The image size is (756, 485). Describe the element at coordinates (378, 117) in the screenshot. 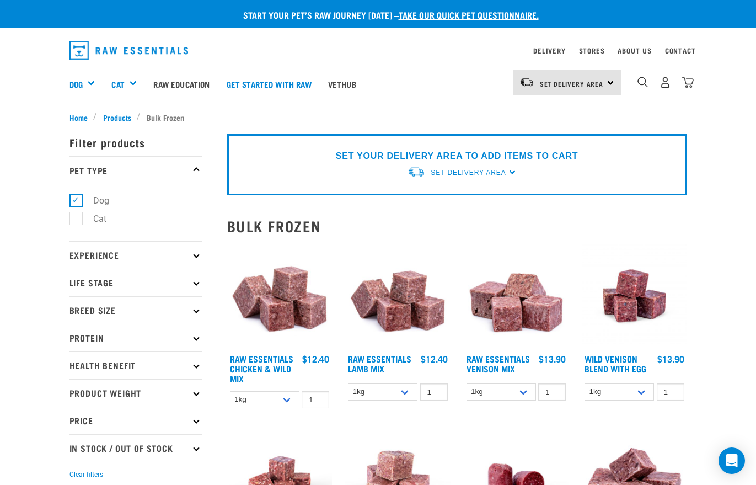

I see `nav: breadcrumbs` at that location.